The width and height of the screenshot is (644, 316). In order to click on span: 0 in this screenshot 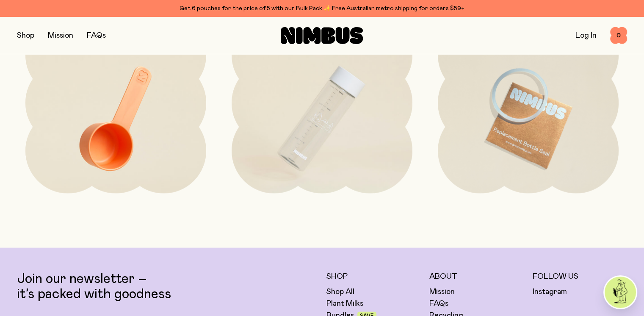, I will do `click(618, 36)`.